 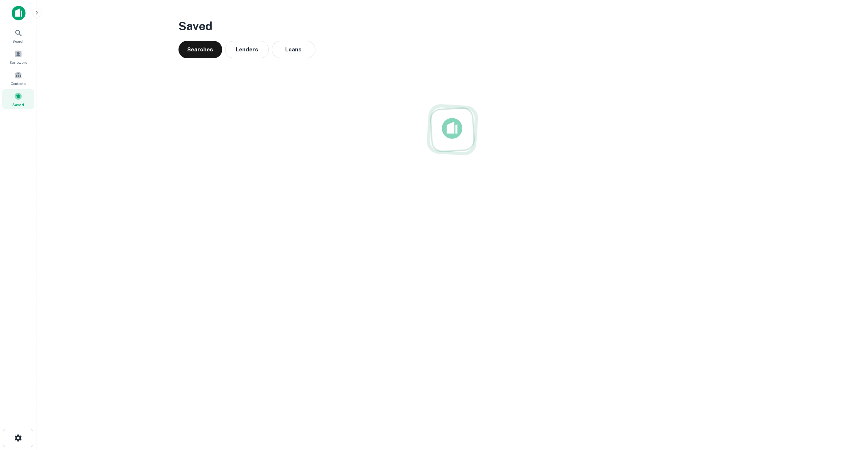 I want to click on span: Saved, so click(x=19, y=105).